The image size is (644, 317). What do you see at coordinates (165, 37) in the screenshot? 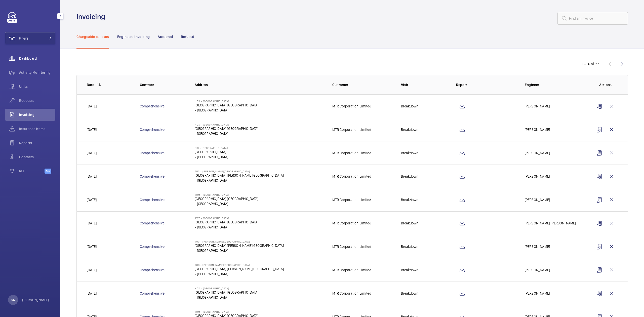
I see `p: Accepted` at bounding box center [165, 37].